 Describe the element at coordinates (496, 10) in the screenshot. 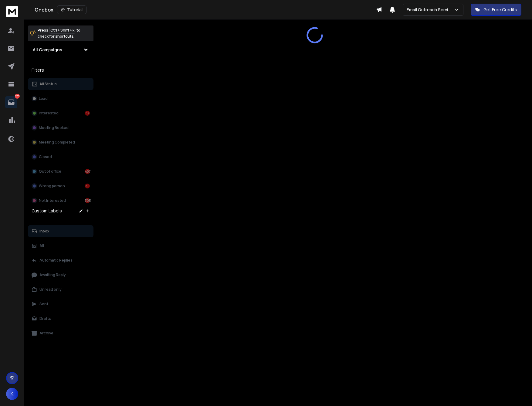

I see `button: Get Free Credits` at that location.